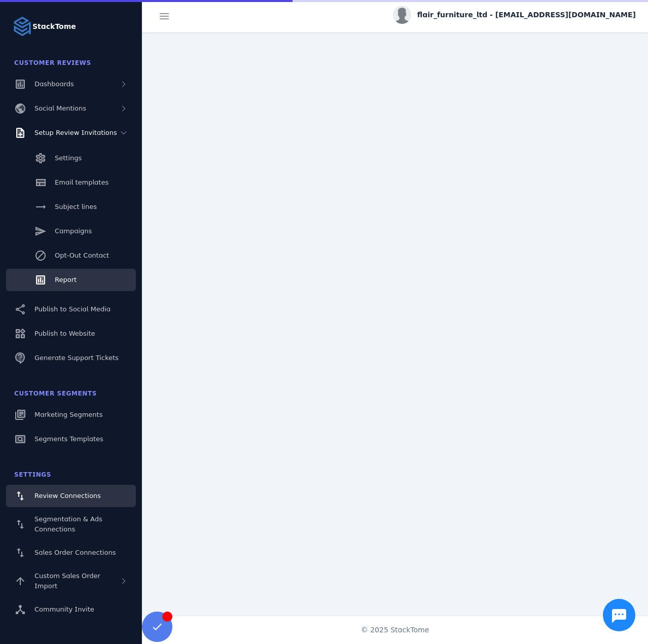 Image resolution: width=648 pixels, height=644 pixels. I want to click on span: Marketing Segments, so click(68, 414).